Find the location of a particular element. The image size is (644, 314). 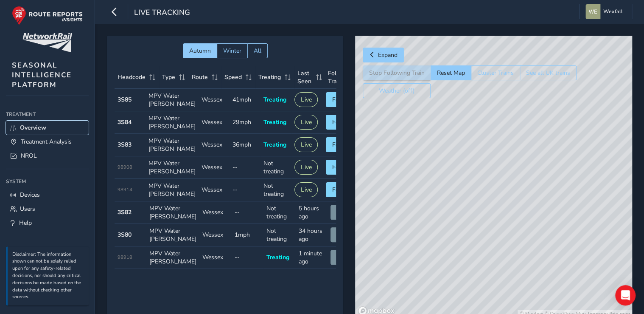

img: customer logo is located at coordinates (47, 42).